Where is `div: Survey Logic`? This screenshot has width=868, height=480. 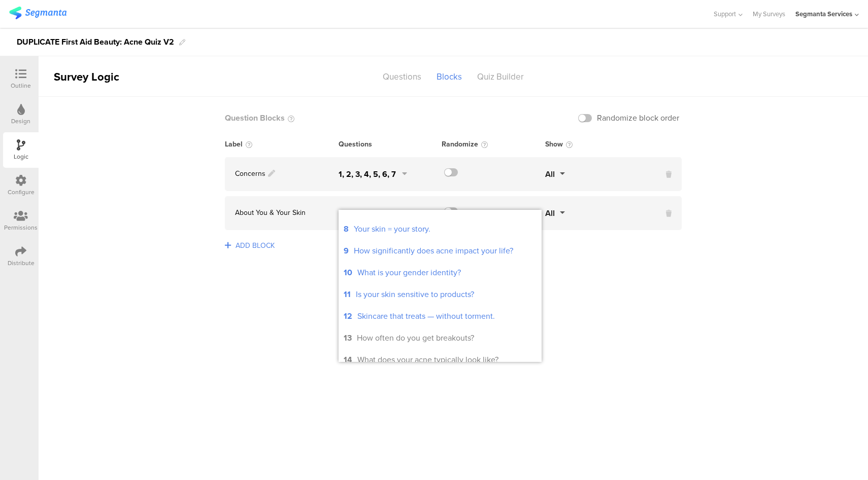
div: Survey Logic is located at coordinates (97, 76).